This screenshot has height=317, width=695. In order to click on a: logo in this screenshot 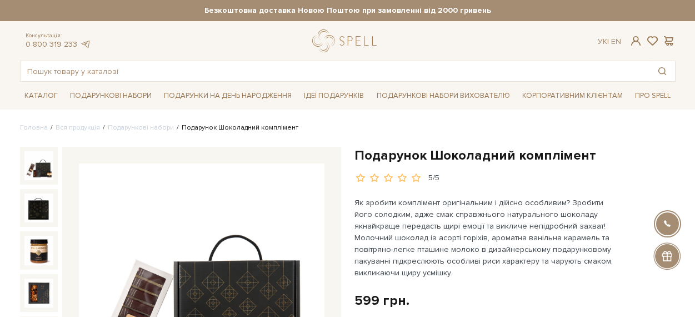, I will do `click(347, 41)`.